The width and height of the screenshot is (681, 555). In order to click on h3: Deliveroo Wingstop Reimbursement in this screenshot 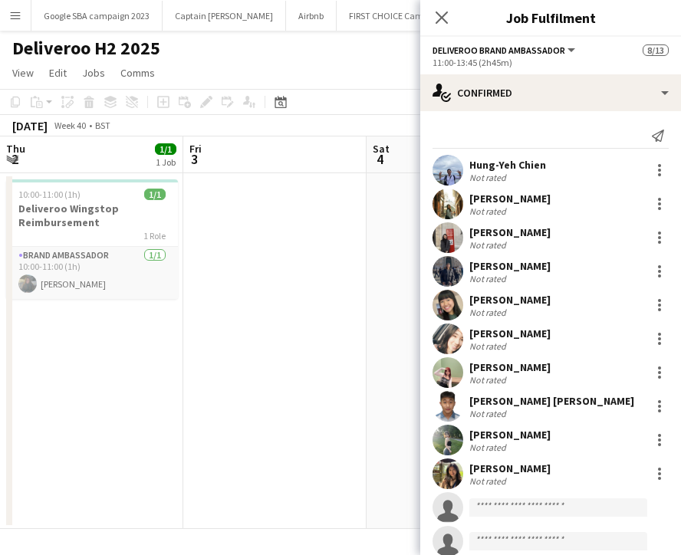, I will do `click(92, 215)`.